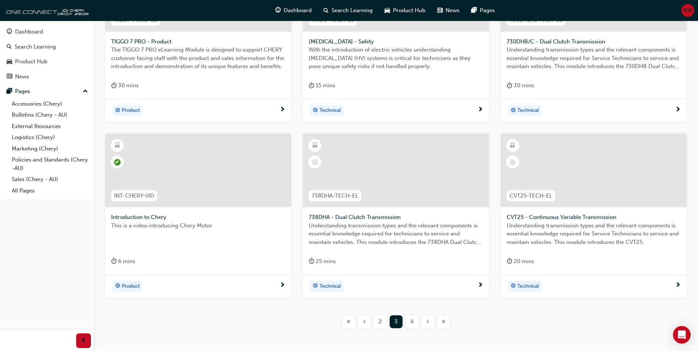  I want to click on a: Bulletins (Chery - AU), so click(50, 115).